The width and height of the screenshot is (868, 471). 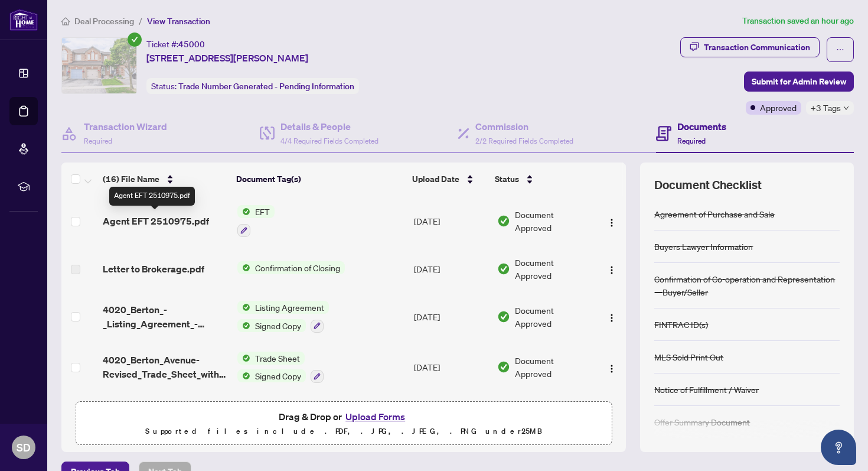 What do you see at coordinates (298, 268) in the screenshot?
I see `span: Confirmation of Closing` at bounding box center [298, 268].